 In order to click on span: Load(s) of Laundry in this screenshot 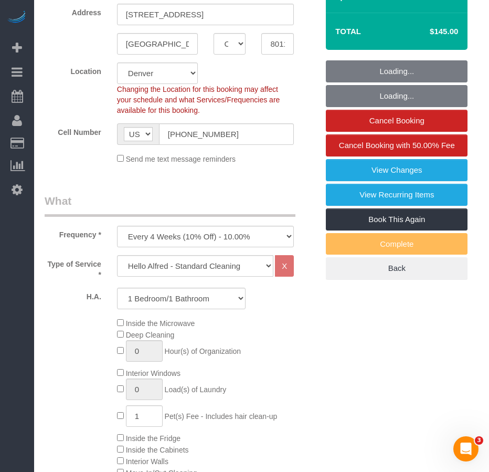, I will do `click(196, 390)`.